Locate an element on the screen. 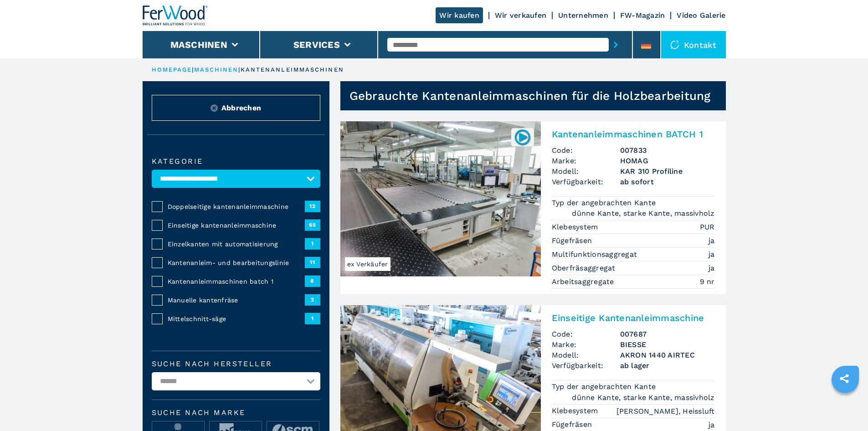 The width and height of the screenshot is (868, 431). p: Multifunktionsaggregat is located at coordinates (596, 254).